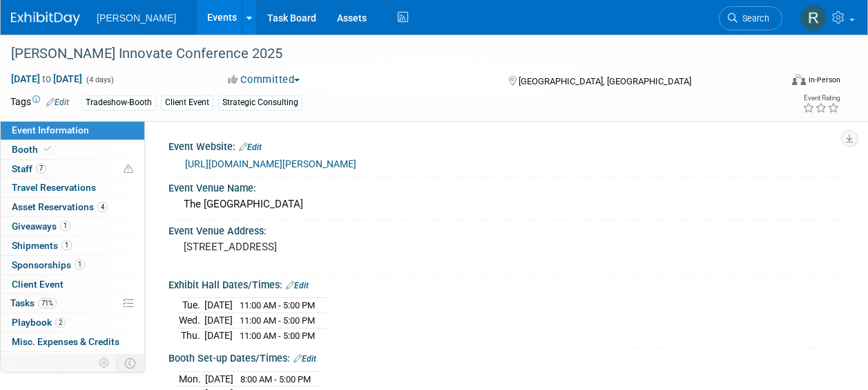 Image resolution: width=868 pixels, height=390 pixels. Describe the element at coordinates (47, 303) in the screenshot. I see `span: 71%` at that location.